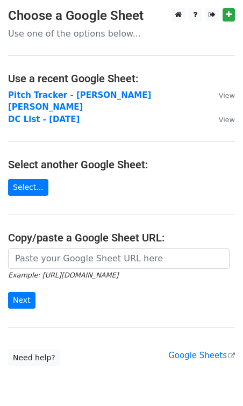 The height and width of the screenshot is (406, 243). What do you see at coordinates (121, 238) in the screenshot?
I see `h4: Copy/paste a Google Sheet URL:` at bounding box center [121, 238].